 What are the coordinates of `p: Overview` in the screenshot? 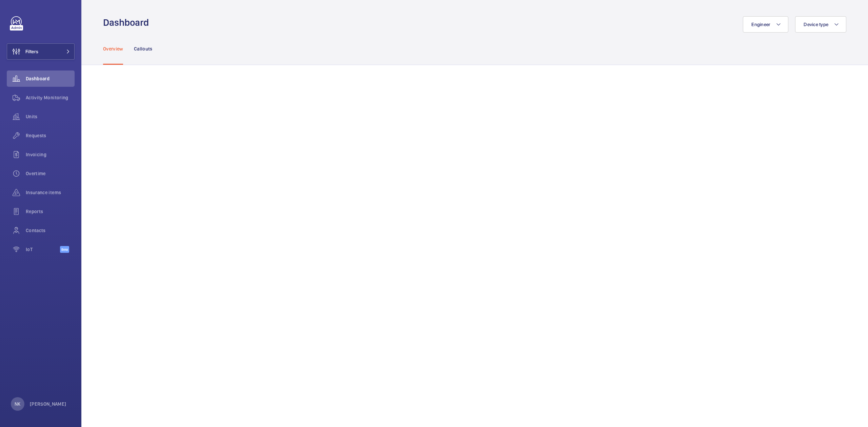 It's located at (113, 49).